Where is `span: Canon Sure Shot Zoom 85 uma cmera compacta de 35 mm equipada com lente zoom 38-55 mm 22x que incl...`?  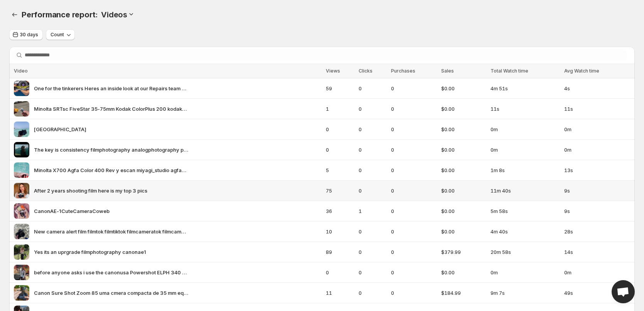 span: Canon Sure Shot Zoom 85 uma cmera compacta de 35 mm equipada com lente zoom 38-55 mm 22x que incl... is located at coordinates (111, 293).